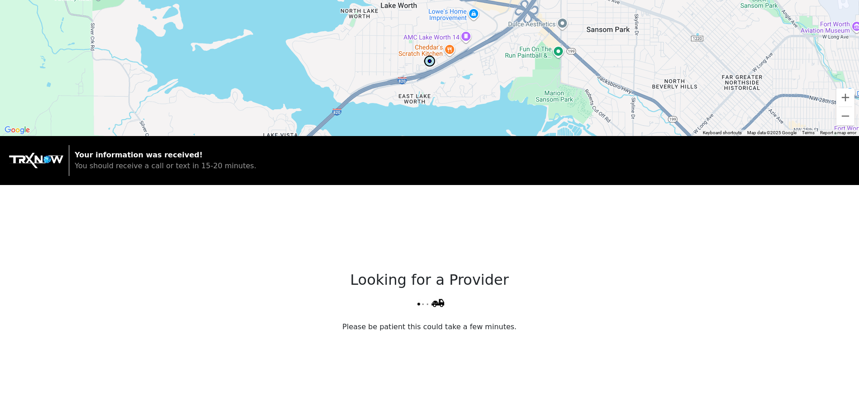  I want to click on button: Zoom in, so click(846, 97).